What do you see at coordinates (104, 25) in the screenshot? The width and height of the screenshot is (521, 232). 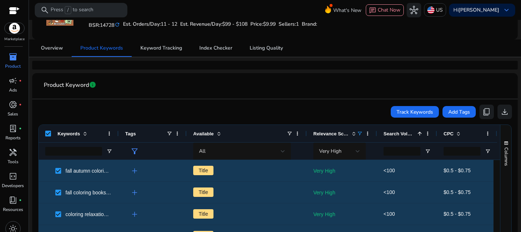 I see `h5: BSR:` at bounding box center [104, 25].